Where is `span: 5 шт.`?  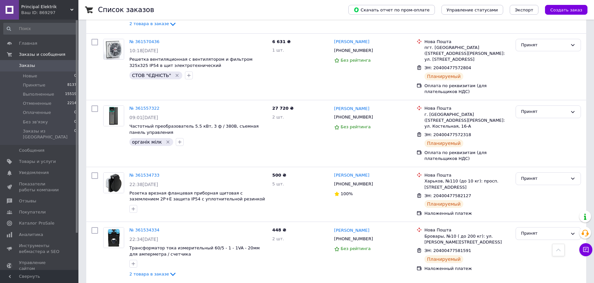
span: 5 шт. is located at coordinates (278, 184).